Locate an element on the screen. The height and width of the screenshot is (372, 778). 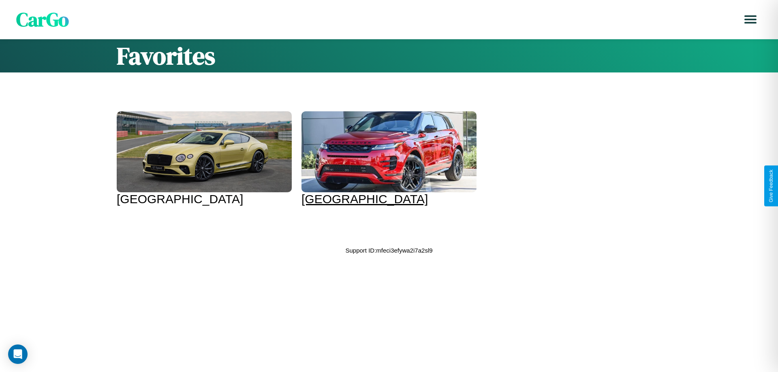
h1: Favorites is located at coordinates (389, 56).